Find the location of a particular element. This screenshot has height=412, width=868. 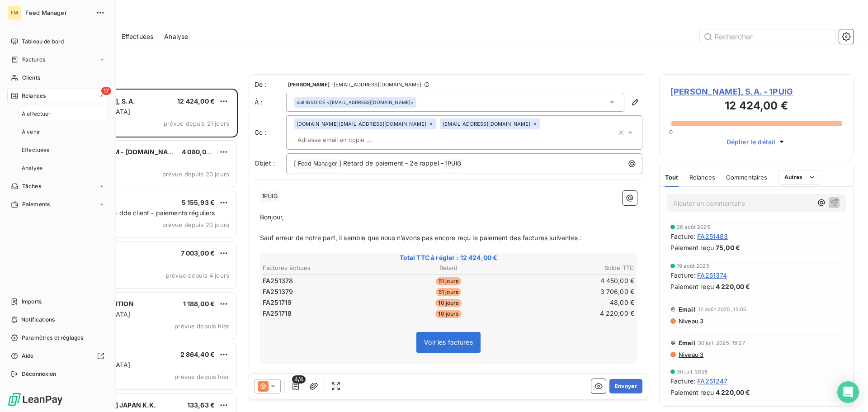

span: Clients is located at coordinates (31, 78).